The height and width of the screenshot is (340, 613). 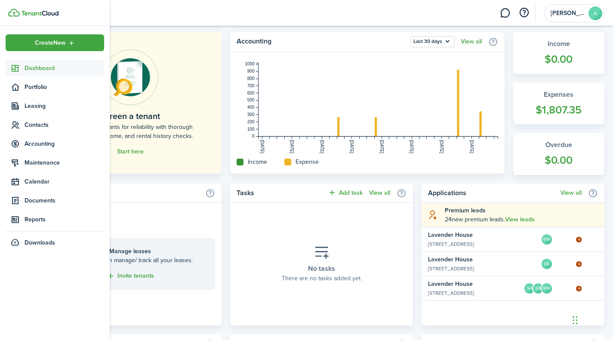 I want to click on home-widget-title: Tasks, so click(x=280, y=193).